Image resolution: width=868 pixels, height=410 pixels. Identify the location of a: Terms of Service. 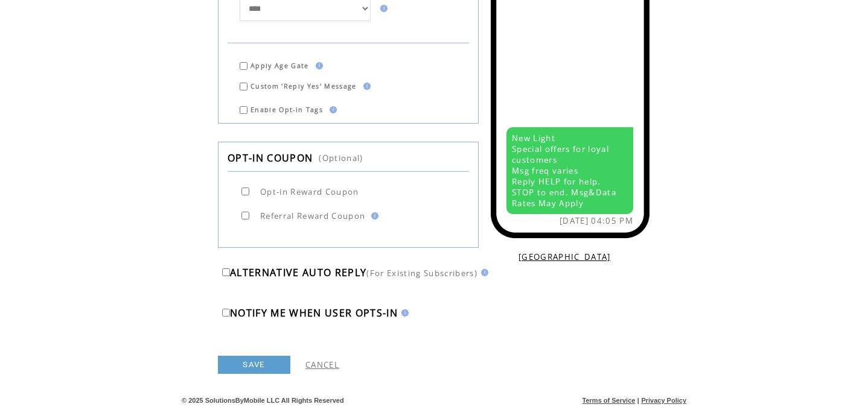
(610, 401).